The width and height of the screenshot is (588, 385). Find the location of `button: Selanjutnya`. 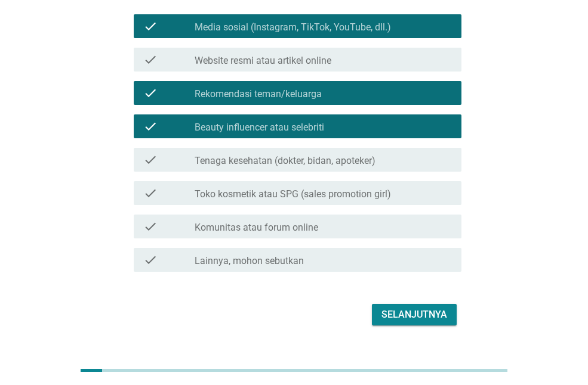

button: Selanjutnya is located at coordinates (414, 314).